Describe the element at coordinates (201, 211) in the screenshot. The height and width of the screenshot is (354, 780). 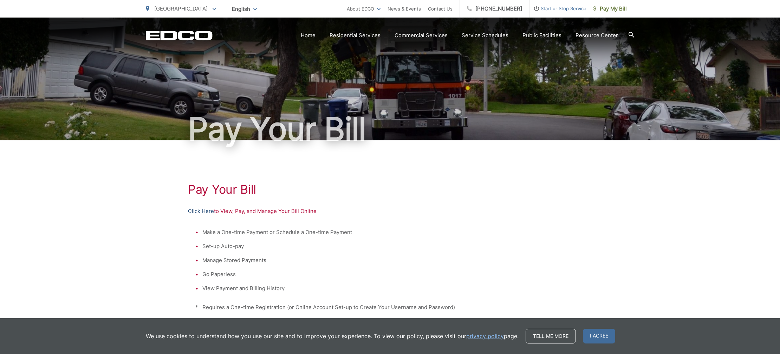
I see `a: Click Here` at that location.